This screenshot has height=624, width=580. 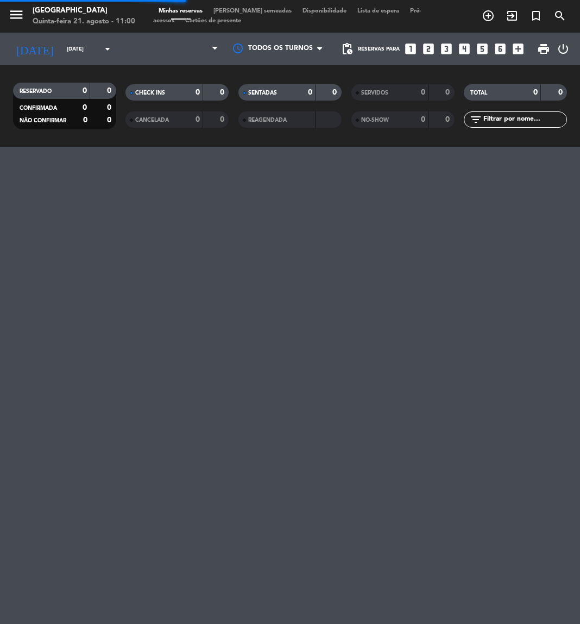 What do you see at coordinates (324, 11) in the screenshot?
I see `span: Disponibilidade` at bounding box center [324, 11].